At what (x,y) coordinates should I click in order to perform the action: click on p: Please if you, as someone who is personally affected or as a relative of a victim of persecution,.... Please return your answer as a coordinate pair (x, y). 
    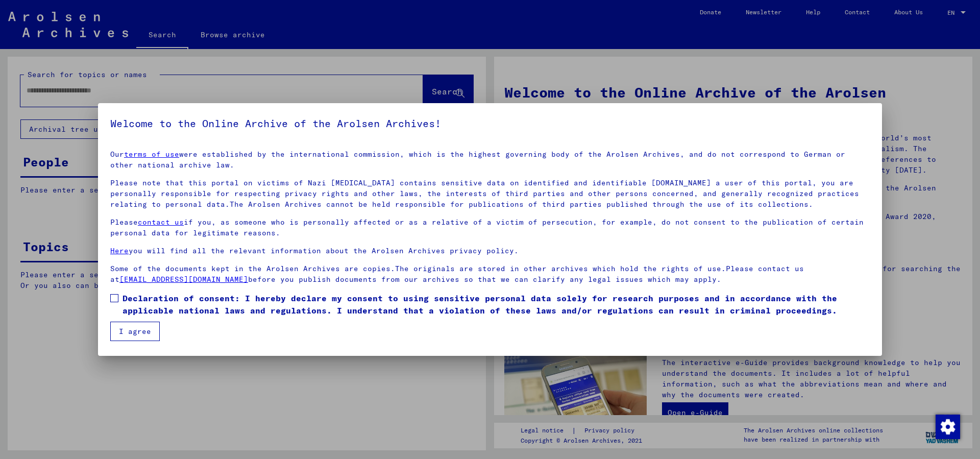
    Looking at the image, I should click on (490, 227).